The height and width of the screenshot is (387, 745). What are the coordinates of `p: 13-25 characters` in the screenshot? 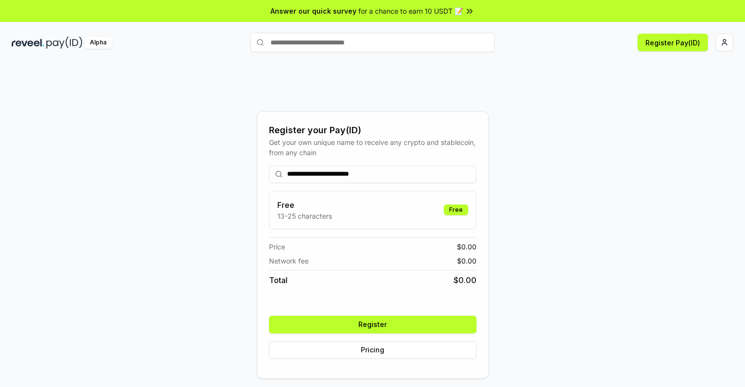 It's located at (305, 216).